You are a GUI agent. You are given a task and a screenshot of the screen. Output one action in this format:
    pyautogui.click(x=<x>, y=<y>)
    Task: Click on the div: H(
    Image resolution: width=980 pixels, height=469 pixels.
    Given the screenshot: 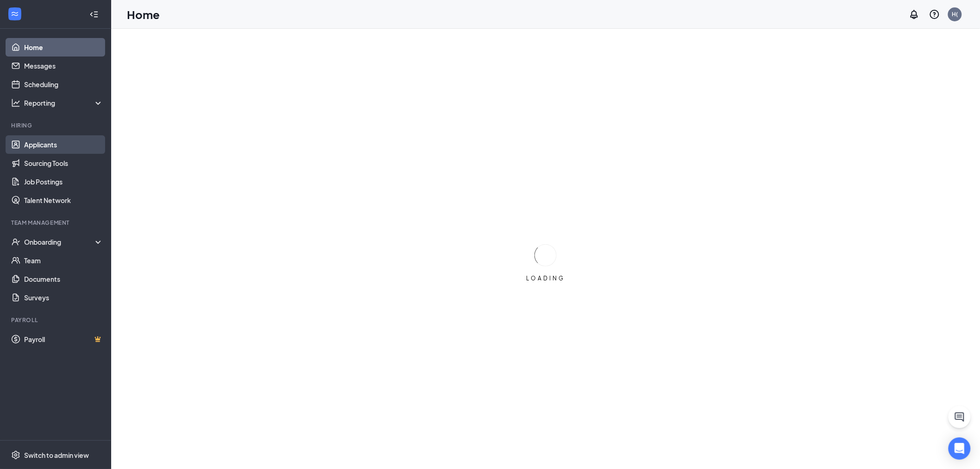 What is the action you would take?
    pyautogui.click(x=955, y=14)
    